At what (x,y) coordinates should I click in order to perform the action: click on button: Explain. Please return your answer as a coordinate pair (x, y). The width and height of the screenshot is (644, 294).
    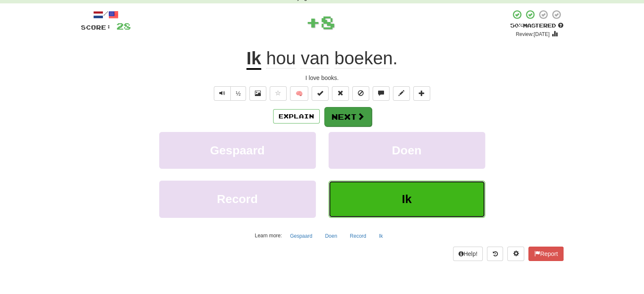
    Looking at the image, I should click on (297, 116).